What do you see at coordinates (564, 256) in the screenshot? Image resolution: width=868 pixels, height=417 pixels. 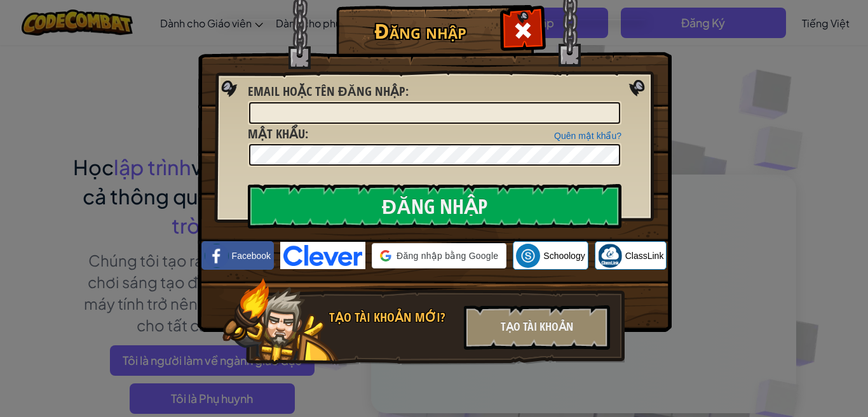 I see `span: Schoology` at bounding box center [564, 256].